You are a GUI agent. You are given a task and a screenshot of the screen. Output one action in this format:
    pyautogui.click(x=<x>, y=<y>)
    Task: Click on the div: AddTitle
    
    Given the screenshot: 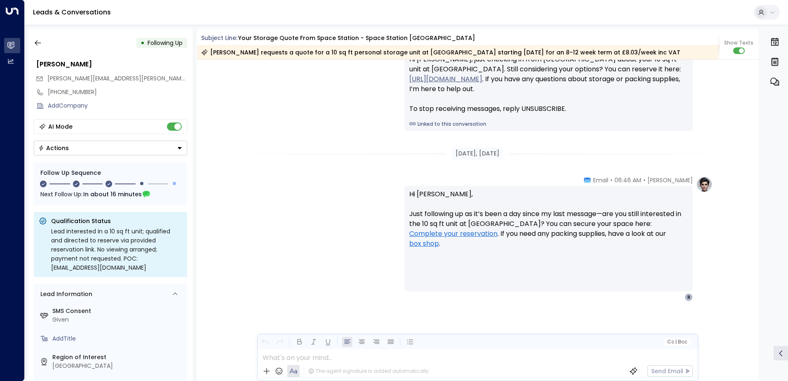 What is the action you would take?
    pyautogui.click(x=118, y=339)
    